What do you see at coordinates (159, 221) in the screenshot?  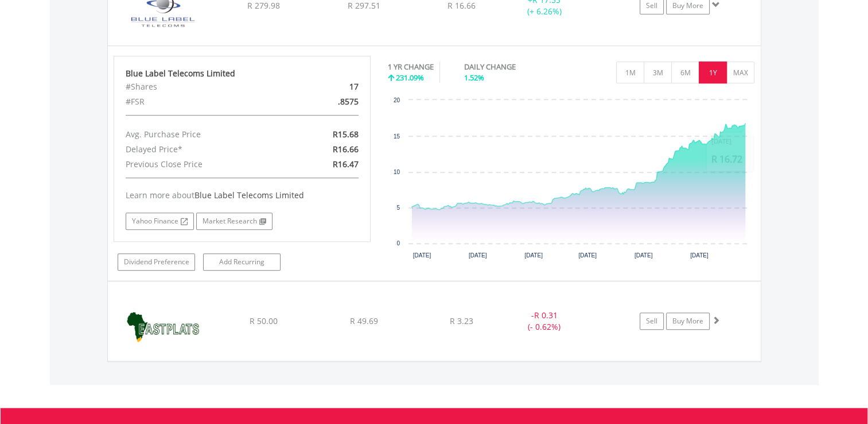 I see `a: Yahoo Finance` at bounding box center [159, 221].